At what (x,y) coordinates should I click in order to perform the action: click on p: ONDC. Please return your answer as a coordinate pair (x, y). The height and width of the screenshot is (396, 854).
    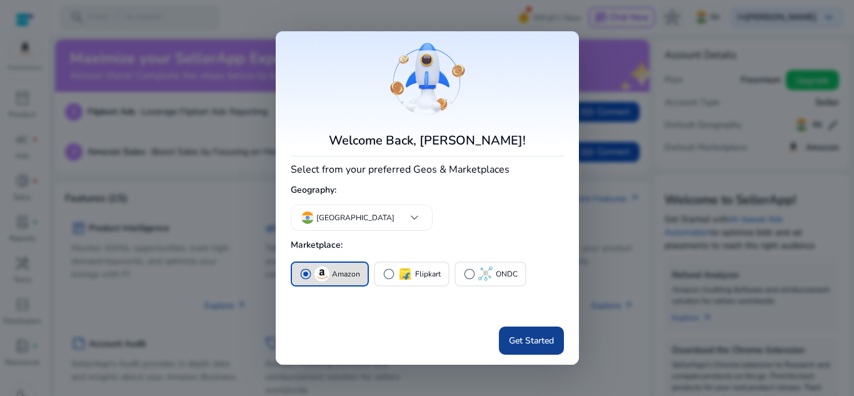
    Looking at the image, I should click on (507, 274).